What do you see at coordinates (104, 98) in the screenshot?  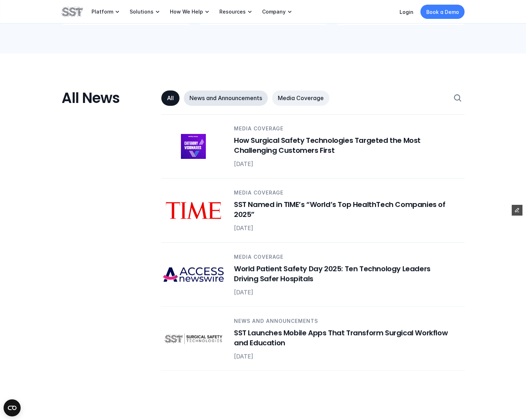 I see `h3: All News` at bounding box center [104, 98].